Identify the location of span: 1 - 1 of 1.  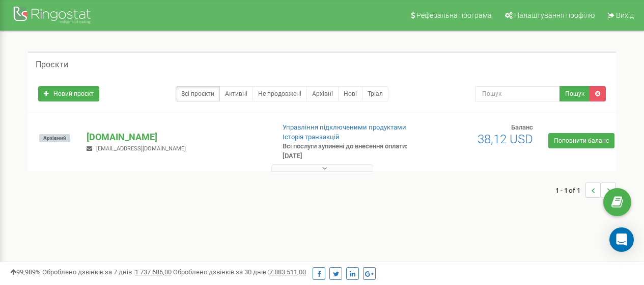
(570, 190).